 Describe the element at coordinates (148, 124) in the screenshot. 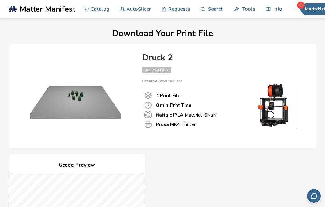

I see `span: Printer` at that location.